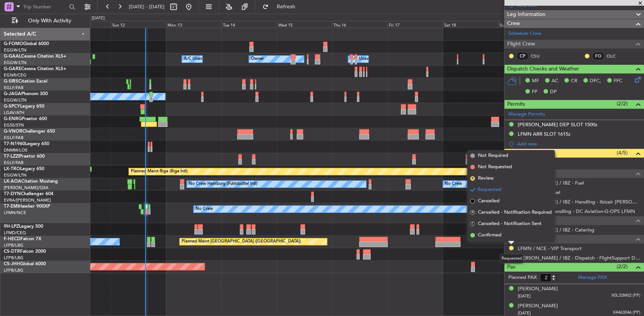 The image size is (644, 316). What do you see at coordinates (15, 232) in the screenshot?
I see `a: LFMD/CEQ` at bounding box center [15, 232].